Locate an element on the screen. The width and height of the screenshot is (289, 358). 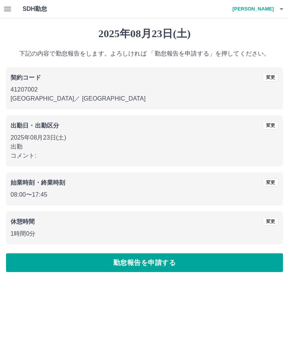
b: 出勤日・出勤区分 is located at coordinates (35, 125).